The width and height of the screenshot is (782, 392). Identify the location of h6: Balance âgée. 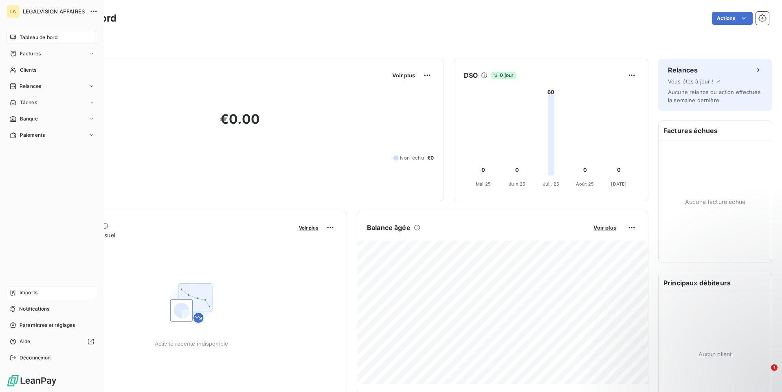
(389, 228).